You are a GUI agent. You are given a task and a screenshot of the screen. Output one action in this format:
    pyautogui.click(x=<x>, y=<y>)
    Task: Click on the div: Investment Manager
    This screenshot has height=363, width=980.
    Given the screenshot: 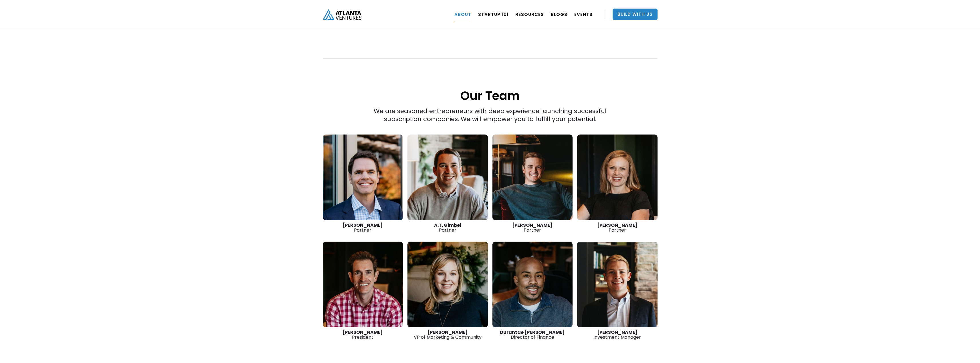 What is the action you would take?
    pyautogui.click(x=617, y=335)
    